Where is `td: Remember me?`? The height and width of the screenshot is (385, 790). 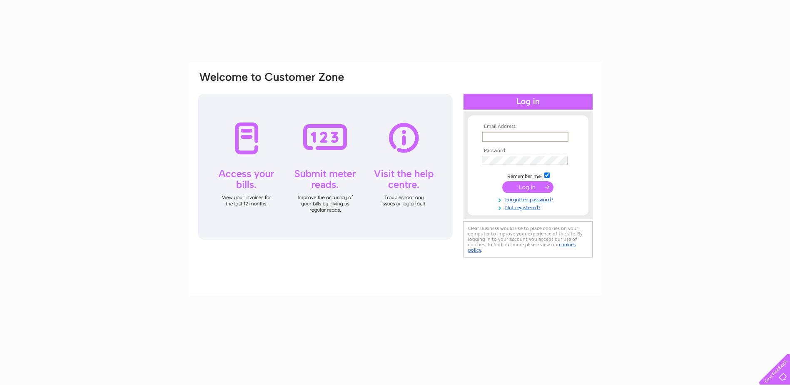
td: Remember me? is located at coordinates (528, 175).